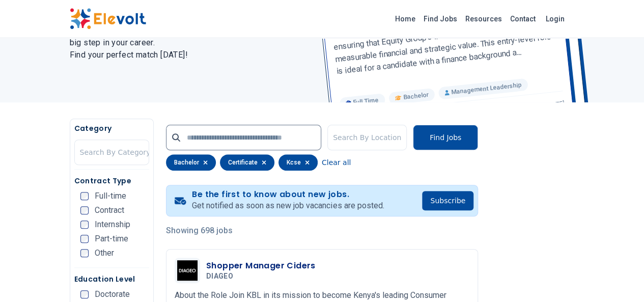 The height and width of the screenshot is (302, 644). I want to click on a: Contact, so click(523, 19).